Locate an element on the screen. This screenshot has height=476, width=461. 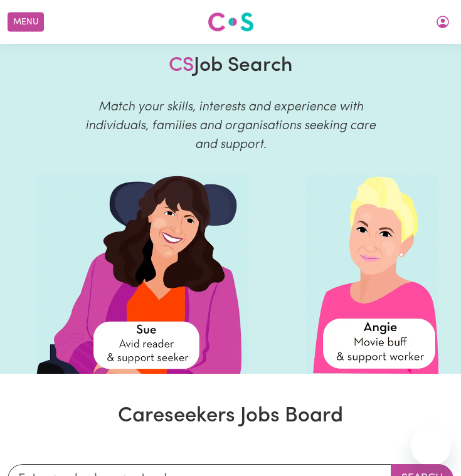
span: CS is located at coordinates (181, 66).